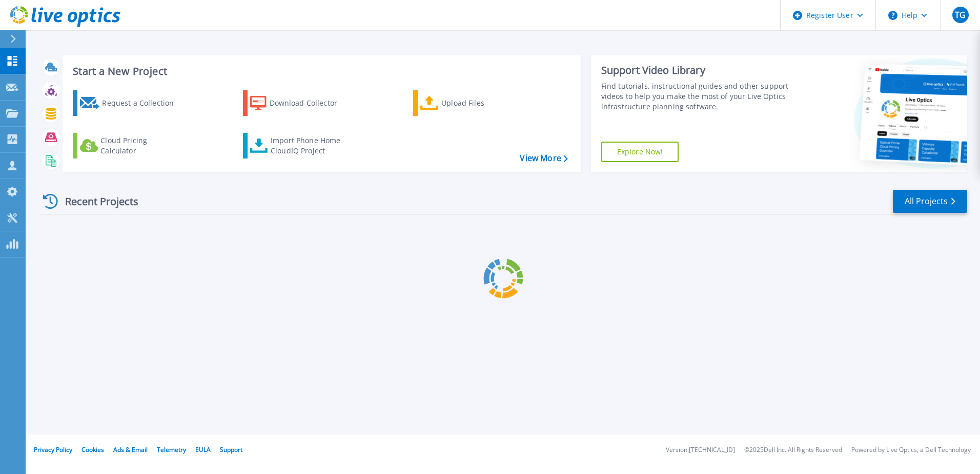 The width and height of the screenshot is (980, 474). What do you see at coordinates (697, 96) in the screenshot?
I see `div: Find tutorials, instructional guides and other support videos to help you make the most of your L...` at bounding box center [697, 96].